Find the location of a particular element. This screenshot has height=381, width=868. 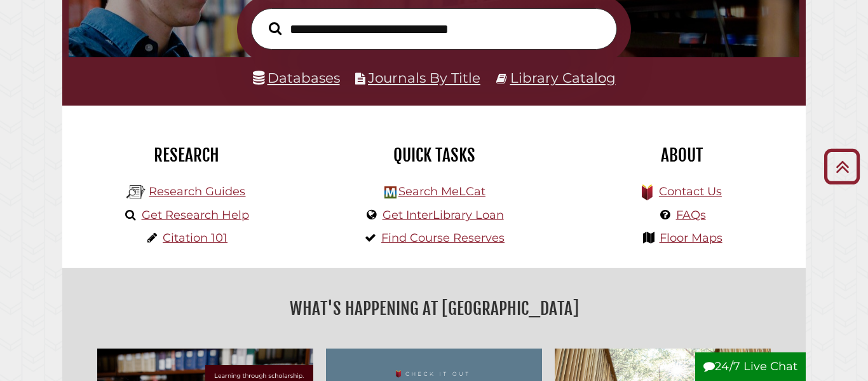

a: Citation 101 is located at coordinates (195, 238).